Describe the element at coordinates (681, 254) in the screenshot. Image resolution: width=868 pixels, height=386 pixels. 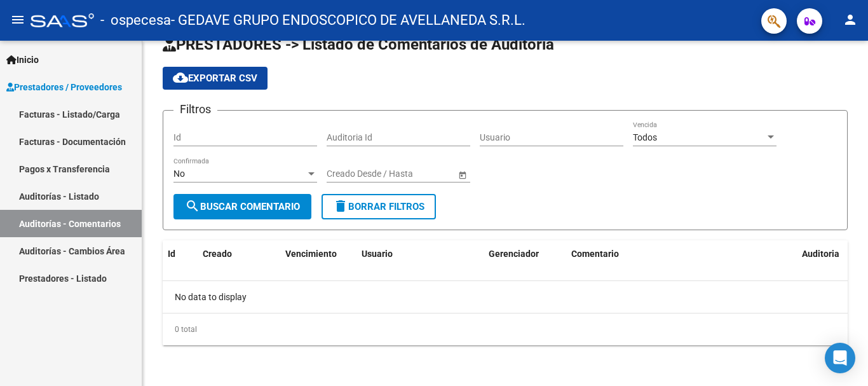
I see `datatable-header-cell: Comentario` at that location.